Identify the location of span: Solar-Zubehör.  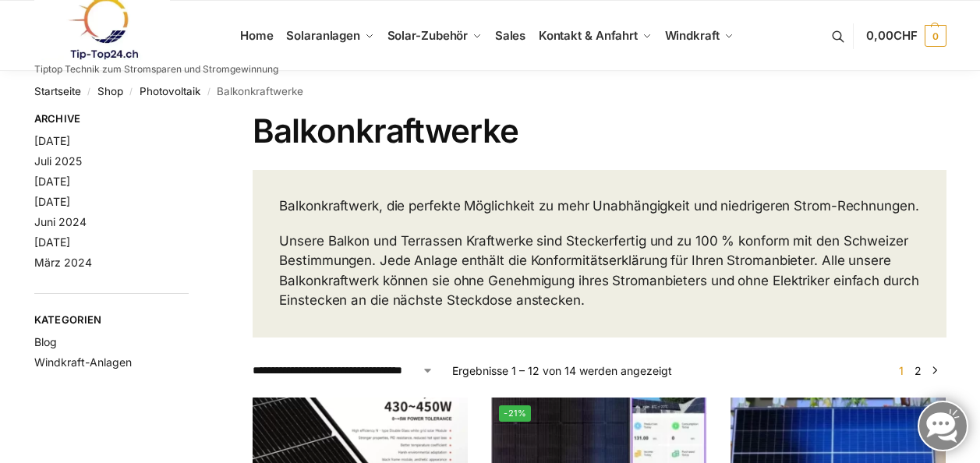
(428, 35).